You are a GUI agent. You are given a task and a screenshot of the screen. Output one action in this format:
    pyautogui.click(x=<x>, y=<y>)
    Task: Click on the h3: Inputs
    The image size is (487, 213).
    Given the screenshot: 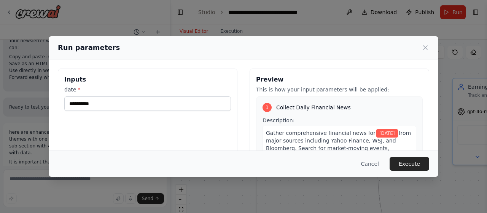 What is the action you would take?
    pyautogui.click(x=148, y=80)
    